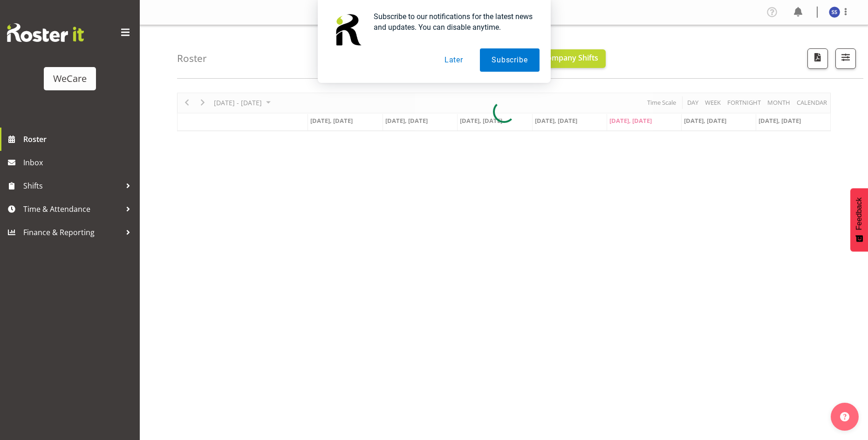 This screenshot has height=440, width=868. Describe the element at coordinates (79, 139) in the screenshot. I see `span: Roster` at that location.